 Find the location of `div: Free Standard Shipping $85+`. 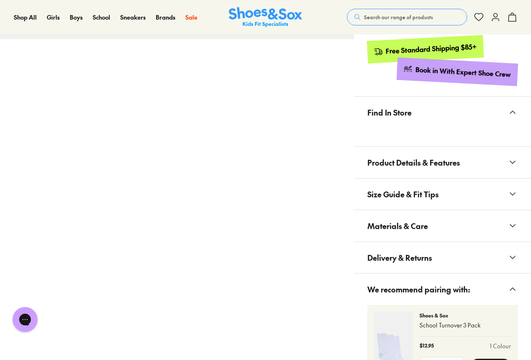

div: Free Standard Shipping $85+ is located at coordinates (431, 48).